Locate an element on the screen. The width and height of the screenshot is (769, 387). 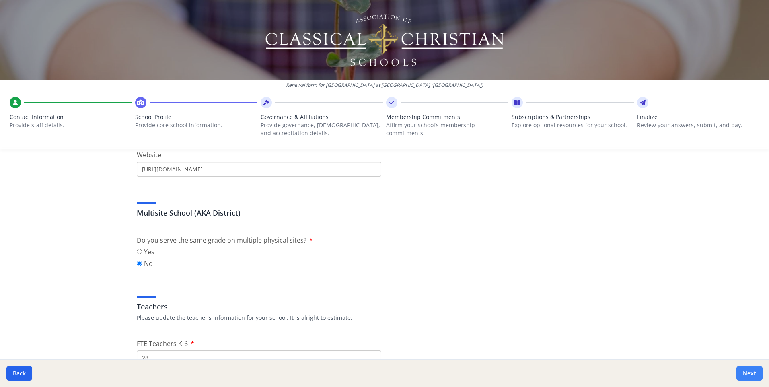
label: Yes is located at coordinates (146, 252).